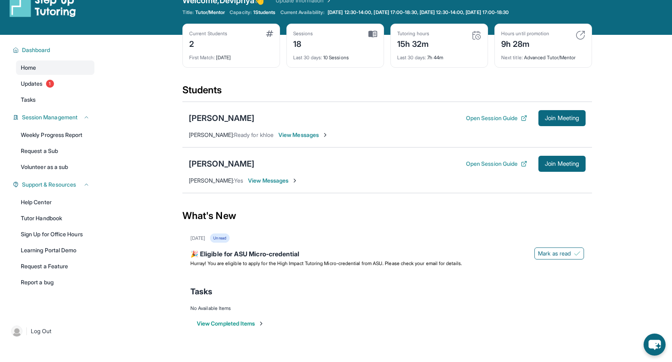 The height and width of the screenshot is (362, 672). Describe the element at coordinates (54, 117) in the screenshot. I see `button: Session Management` at that location.